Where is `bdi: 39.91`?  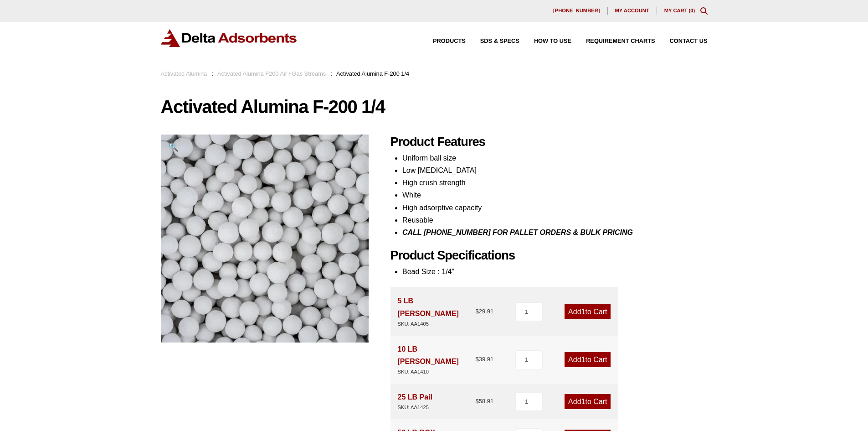 bdi: 39.91 is located at coordinates (484, 358).